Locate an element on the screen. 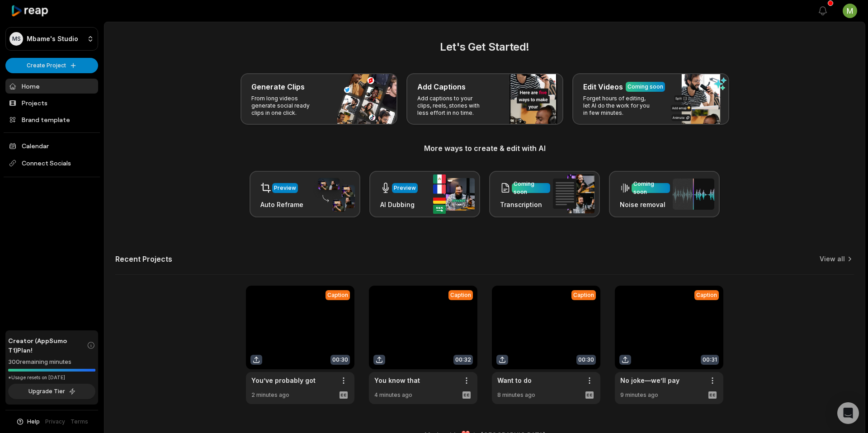 The image size is (868, 433). a: You’ve probably got is located at coordinates (284, 380).